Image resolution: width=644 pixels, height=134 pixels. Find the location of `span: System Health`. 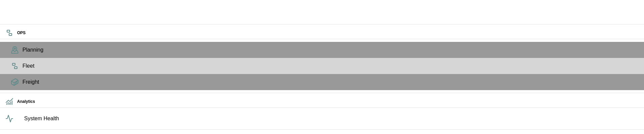

span: System Health is located at coordinates (331, 119).